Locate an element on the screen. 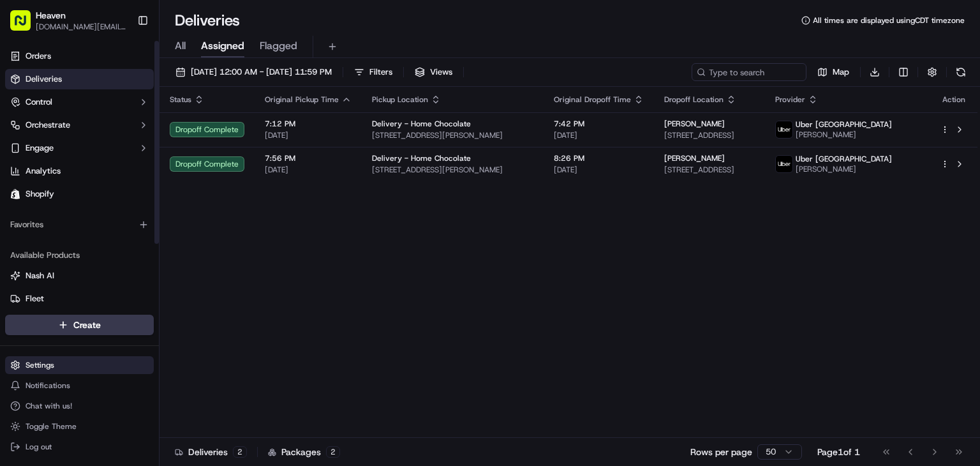  img: Brigitte Vinadas is located at coordinates (23, 195).